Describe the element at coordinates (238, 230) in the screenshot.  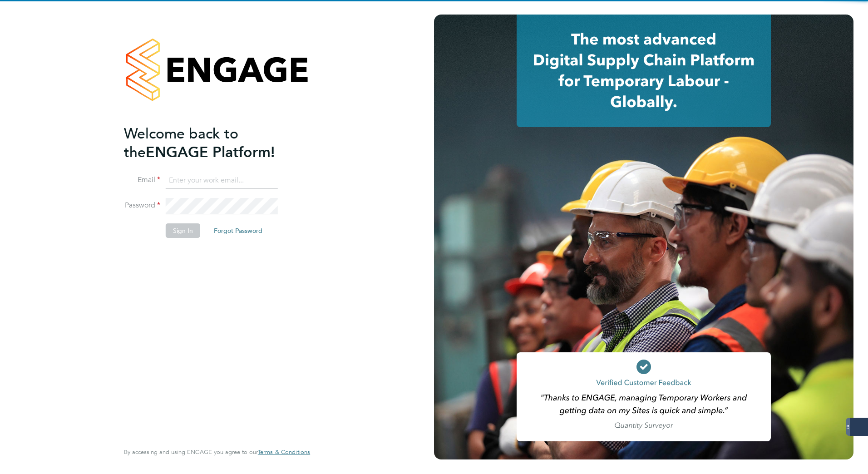
I see `button: Forgot Password` at that location.